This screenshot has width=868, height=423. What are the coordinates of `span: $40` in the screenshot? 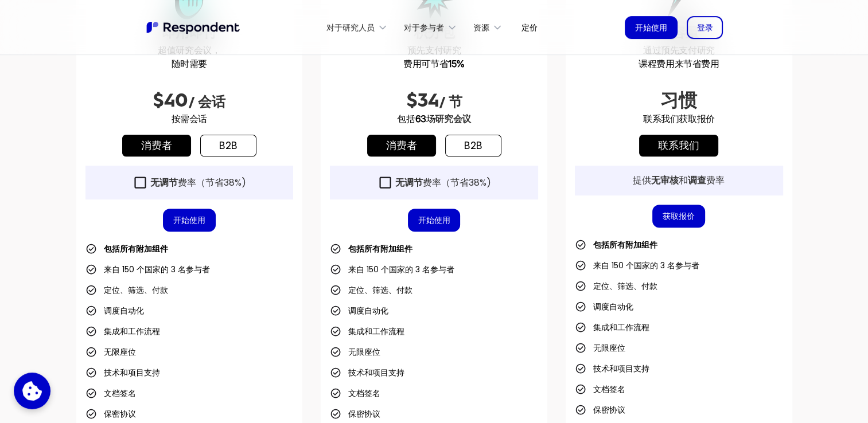 It's located at (171, 100).